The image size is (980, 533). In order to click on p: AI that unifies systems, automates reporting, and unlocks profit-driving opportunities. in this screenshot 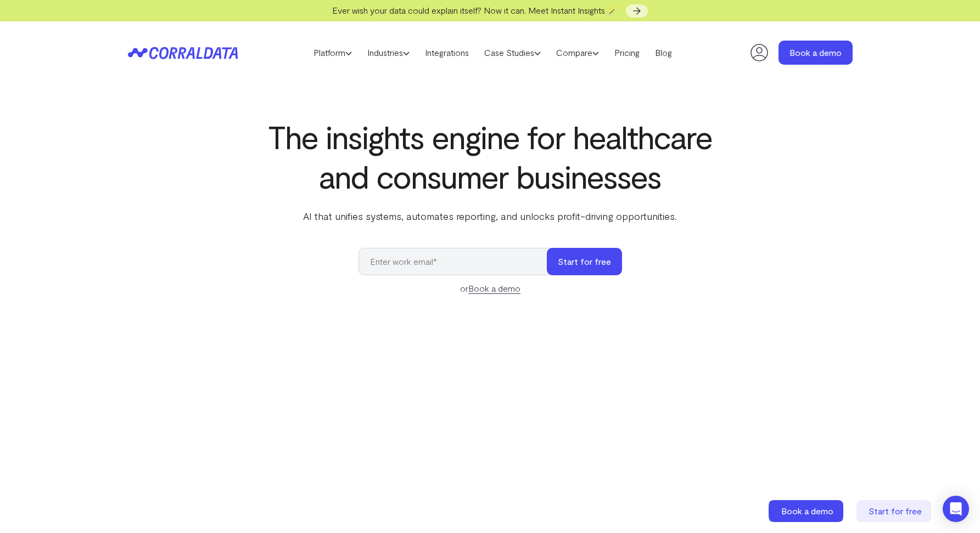, I will do `click(490, 216)`.